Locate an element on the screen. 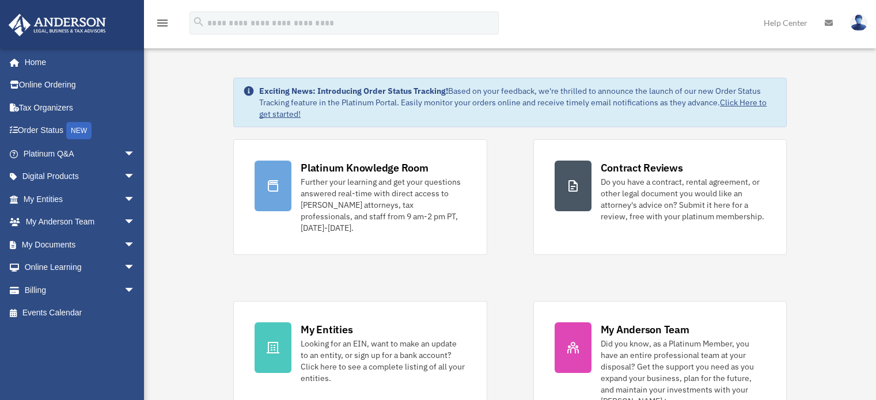  div: Looking for an EIN, want to make an update to an entity, or sign up for a bank account? Click her... is located at coordinates (383, 361).